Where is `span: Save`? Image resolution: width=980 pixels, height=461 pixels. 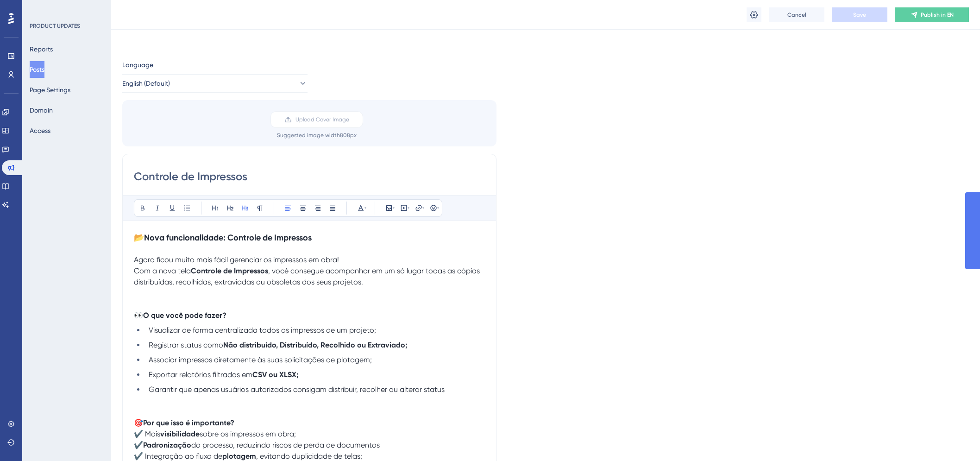 span: Save is located at coordinates (860, 15).